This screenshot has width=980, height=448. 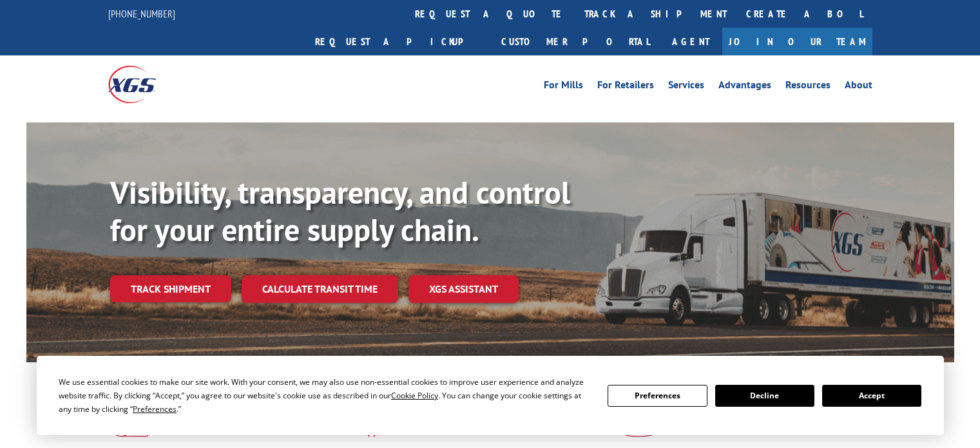 I want to click on a: For Retailers, so click(x=625, y=87).